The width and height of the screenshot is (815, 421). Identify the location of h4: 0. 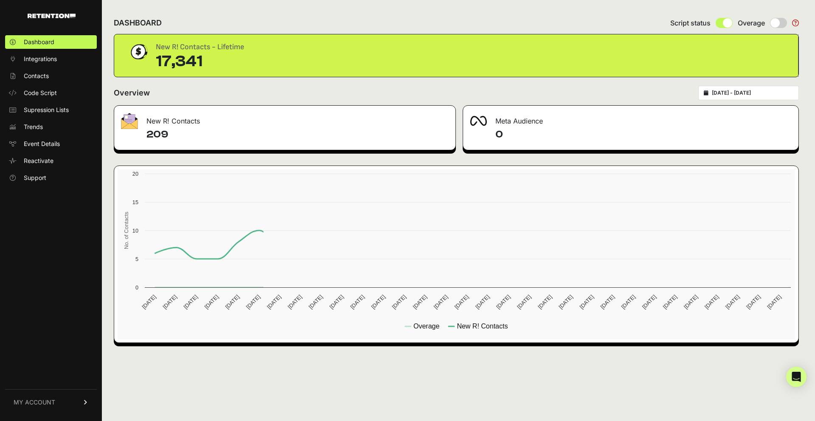
(644, 135).